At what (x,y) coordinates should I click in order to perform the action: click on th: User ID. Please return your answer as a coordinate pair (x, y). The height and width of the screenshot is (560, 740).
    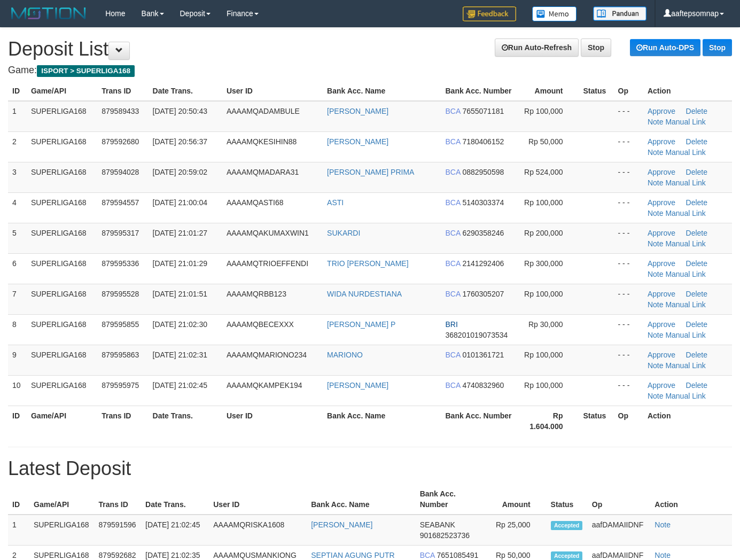
    Looking at the image, I should click on (273, 91).